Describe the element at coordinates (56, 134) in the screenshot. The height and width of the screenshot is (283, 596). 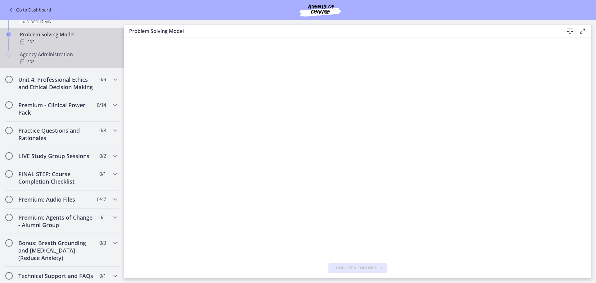
I see `h2: Practice Questions and Rationales` at that location.